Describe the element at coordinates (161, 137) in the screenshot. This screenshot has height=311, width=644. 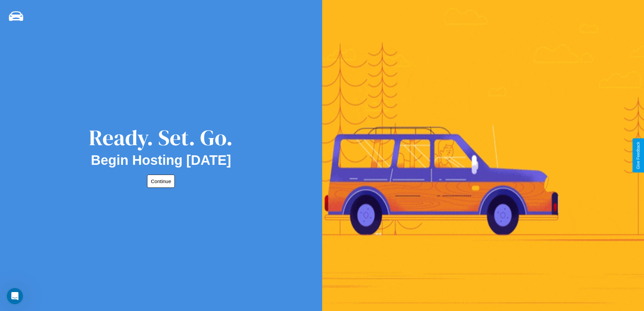
I see `div: Ready. Set. Go.` at that location.